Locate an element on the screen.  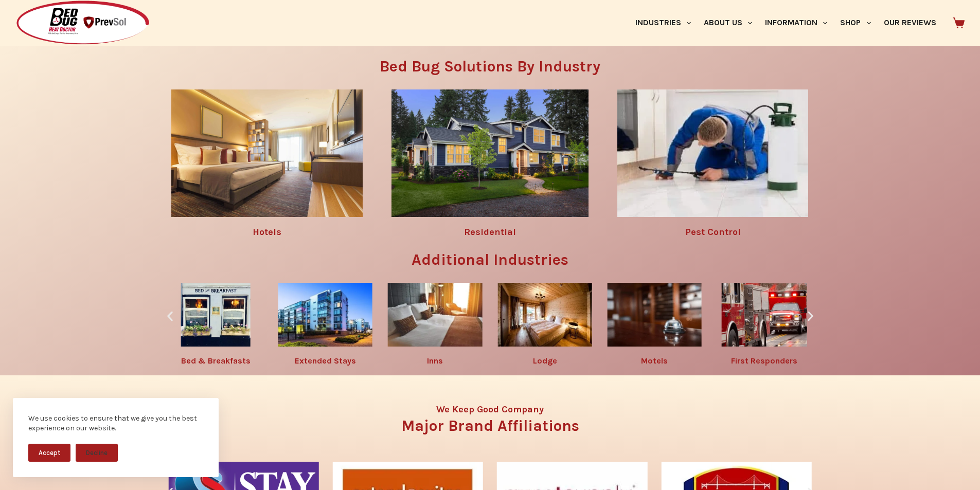
div: Previous slide is located at coordinates (170, 316).